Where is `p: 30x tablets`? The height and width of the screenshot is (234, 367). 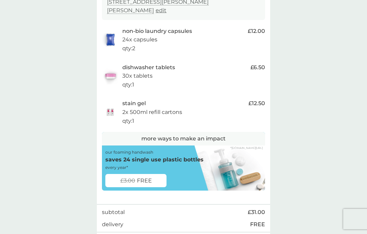 p: 30x tablets is located at coordinates (137, 76).